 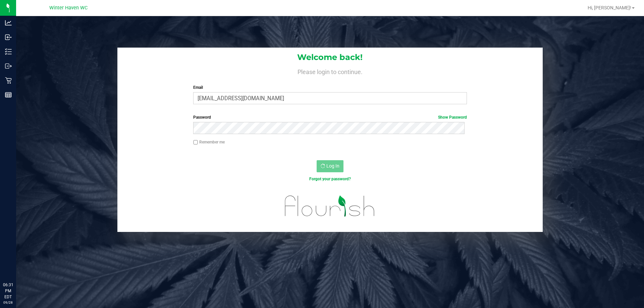 I want to click on a: Forgot your password?, so click(x=330, y=179).